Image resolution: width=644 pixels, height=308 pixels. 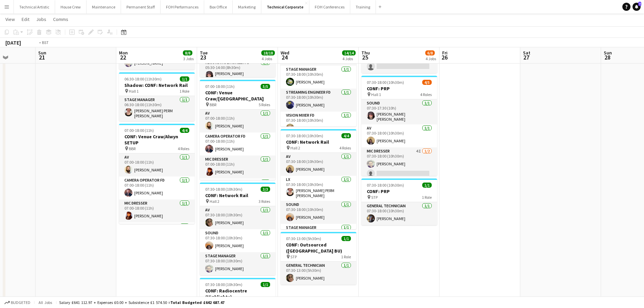 What do you see at coordinates (330, 7) in the screenshot?
I see `button: FOH Conferences` at bounding box center [330, 7].